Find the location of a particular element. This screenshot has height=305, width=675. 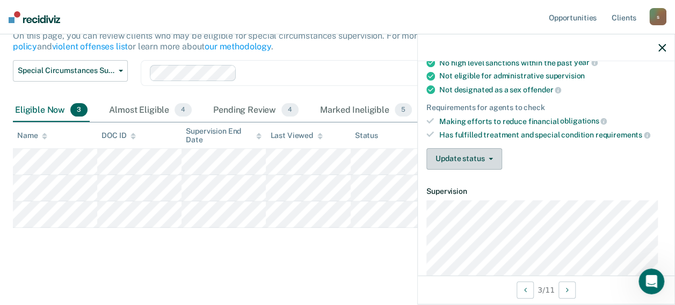

div: Profile image for Krysty is located at coordinates (167, 28).